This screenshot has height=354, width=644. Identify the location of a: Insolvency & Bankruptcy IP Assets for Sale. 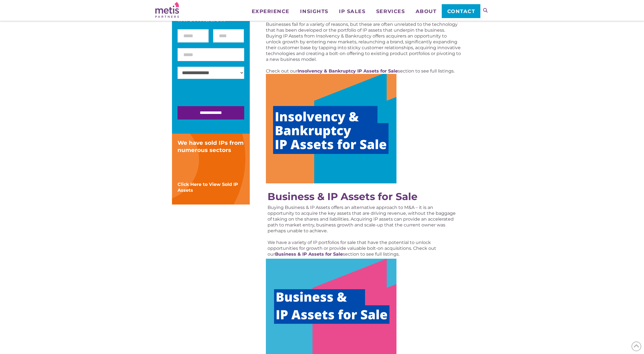
(347, 71).